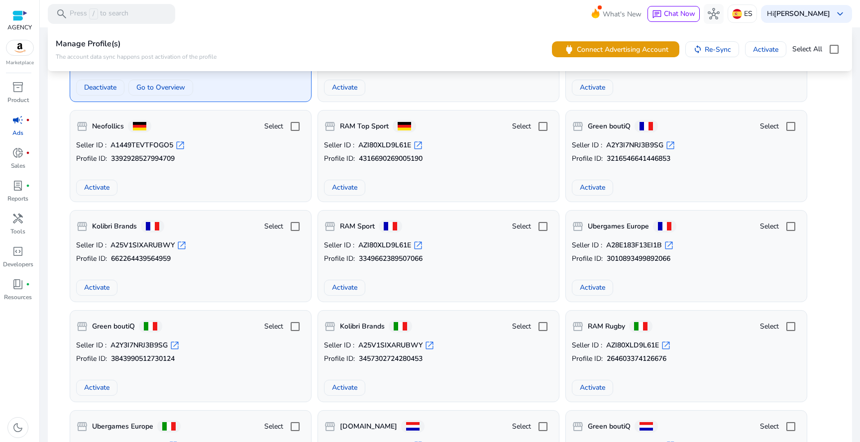  What do you see at coordinates (18, 100) in the screenshot?
I see `p: Product` at bounding box center [18, 100].